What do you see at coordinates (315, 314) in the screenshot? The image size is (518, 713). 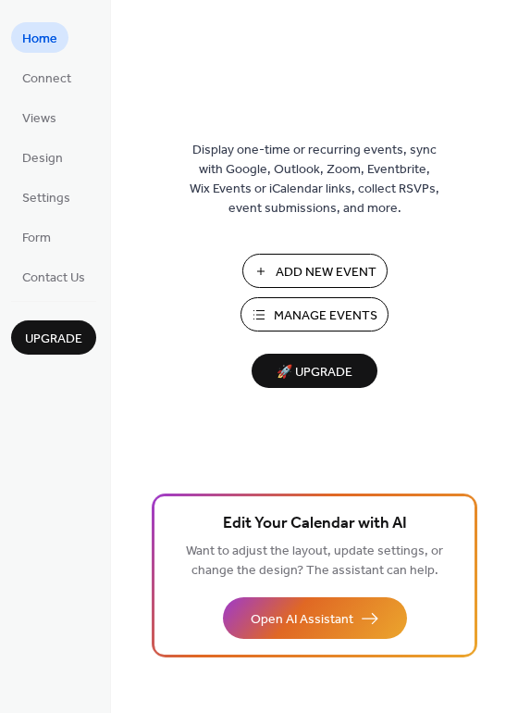 I see `button: Manage Events` at bounding box center [315, 314].